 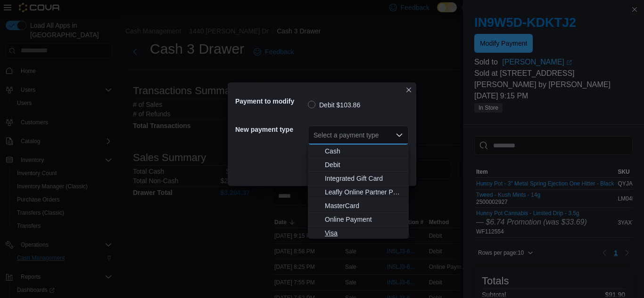 What do you see at coordinates (358, 193) in the screenshot?
I see `div: Choose from the following options` at bounding box center [358, 193].